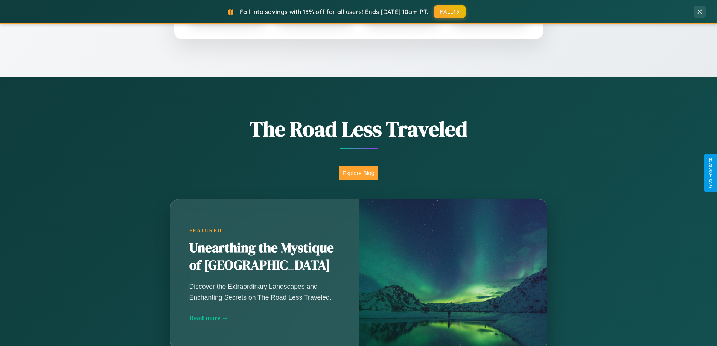 The image size is (717, 346). What do you see at coordinates (265, 230) in the screenshot?
I see `div: Featured` at bounding box center [265, 230].